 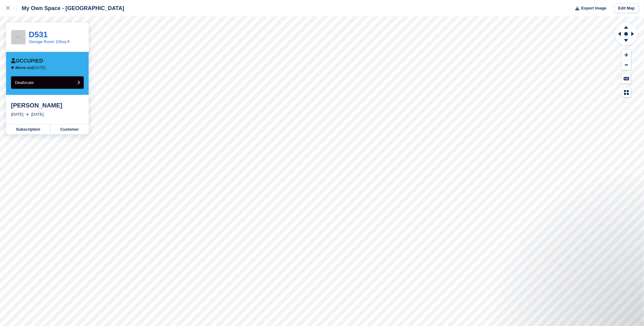 What do you see at coordinates (27, 115) in the screenshot?
I see `img: arrow-right-light-icn-cde0832a797a2874e46488d9cf13f60e5c3a73dbe684e267c42b8395dfbc2abf.svg` at bounding box center [27, 115].